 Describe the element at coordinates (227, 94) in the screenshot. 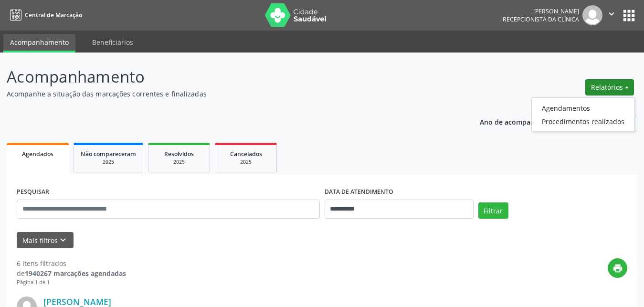

I see `p: Acompanhe a situação das marcações correntes e finalizadas` at that location.